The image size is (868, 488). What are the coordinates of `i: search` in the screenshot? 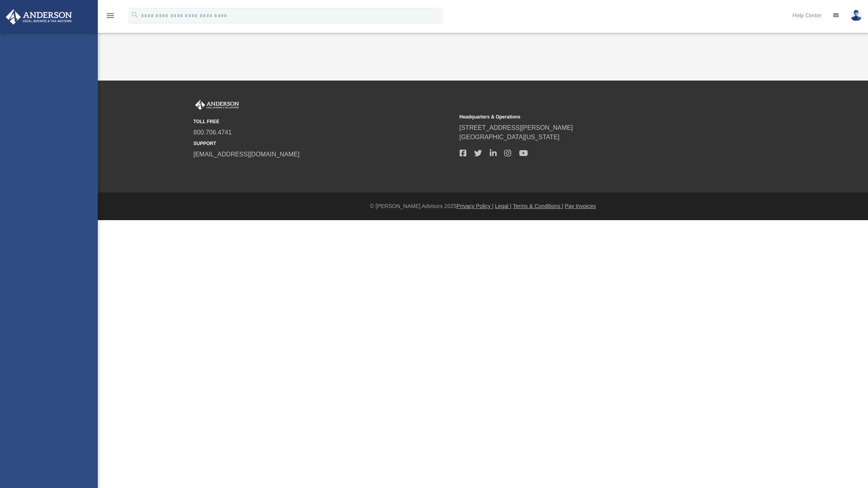 It's located at (135, 15).